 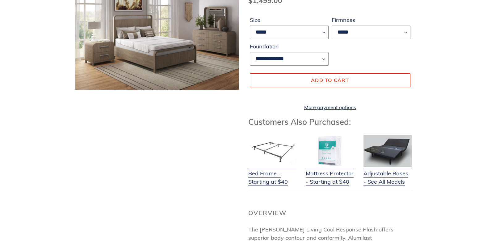 What do you see at coordinates (330, 213) in the screenshot?
I see `h2: Overview` at bounding box center [330, 213].